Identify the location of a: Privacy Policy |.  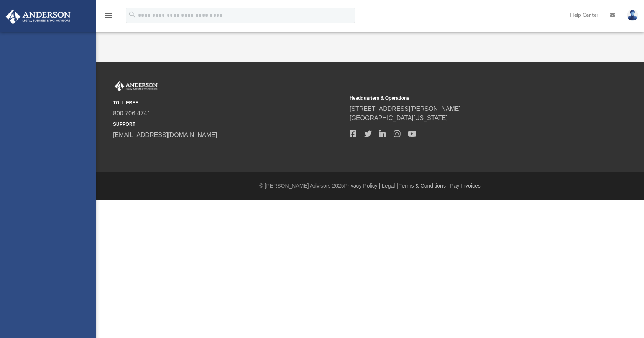
(362, 186).